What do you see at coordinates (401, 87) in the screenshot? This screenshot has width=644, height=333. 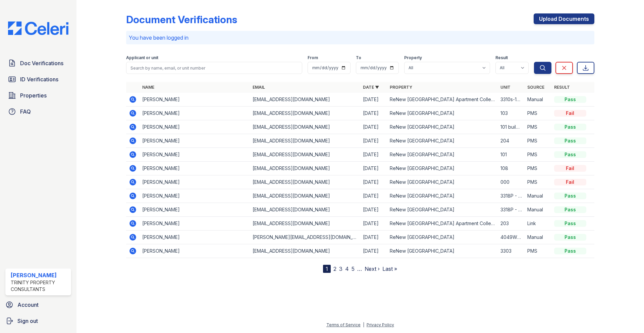 I see `a: Property` at bounding box center [401, 87].